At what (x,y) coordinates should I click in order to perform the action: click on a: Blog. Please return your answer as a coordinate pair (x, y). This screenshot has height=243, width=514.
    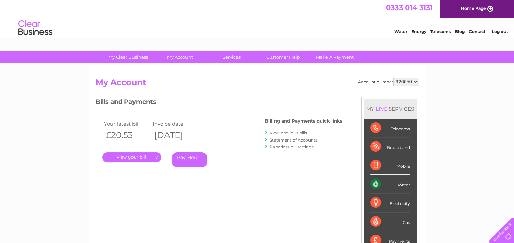
    Looking at the image, I should click on (460, 31).